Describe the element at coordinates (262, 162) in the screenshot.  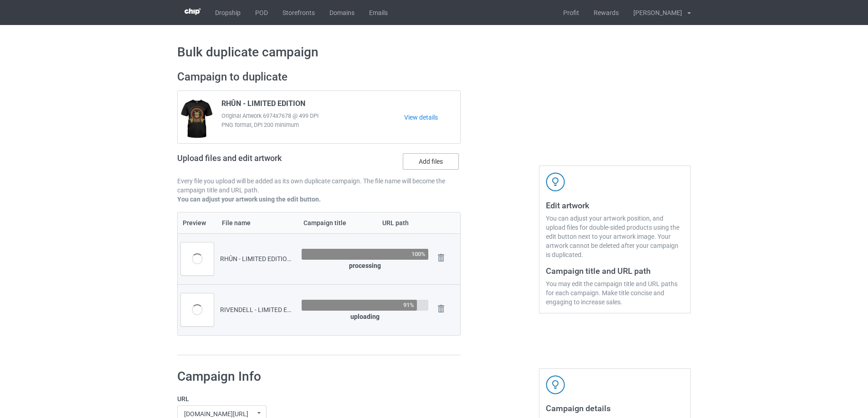
I see `h2: Upload files and edit artwork` at that location.